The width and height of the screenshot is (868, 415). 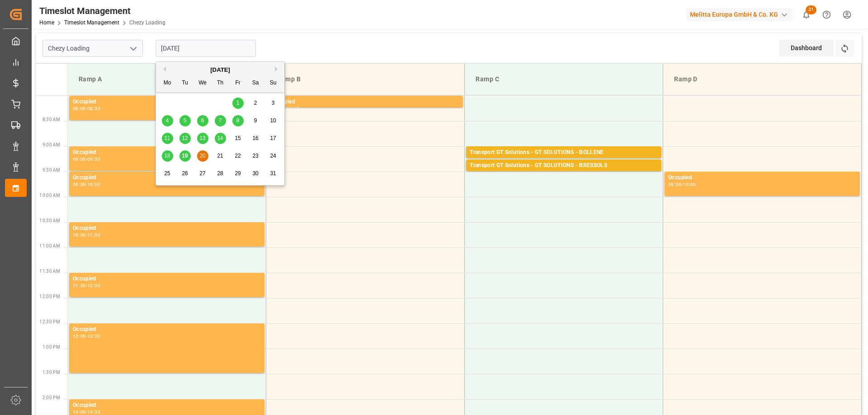 What do you see at coordinates (237, 83) in the screenshot?
I see `div: Fr` at bounding box center [237, 83].